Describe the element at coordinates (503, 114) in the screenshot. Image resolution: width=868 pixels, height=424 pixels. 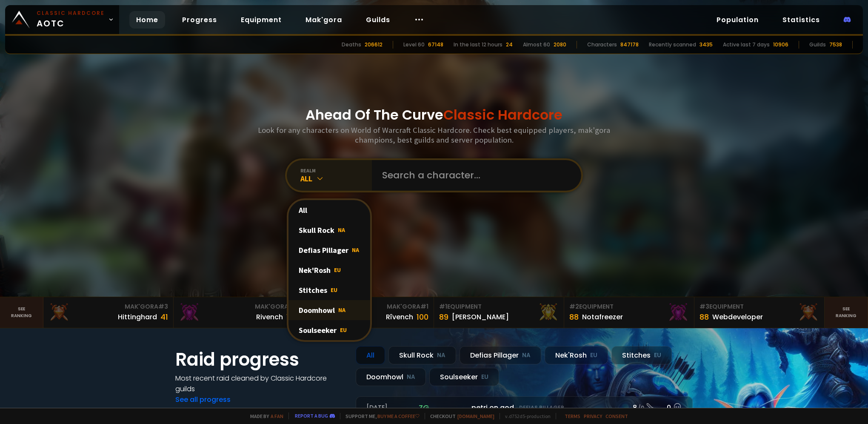
I see `span: Classic Hardcore` at that location.